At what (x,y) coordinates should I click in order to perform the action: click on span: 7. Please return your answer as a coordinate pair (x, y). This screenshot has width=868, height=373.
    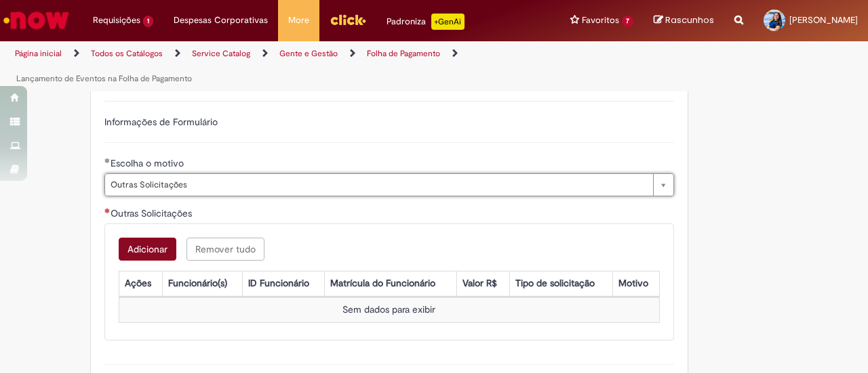
    Looking at the image, I should click on (627, 21).